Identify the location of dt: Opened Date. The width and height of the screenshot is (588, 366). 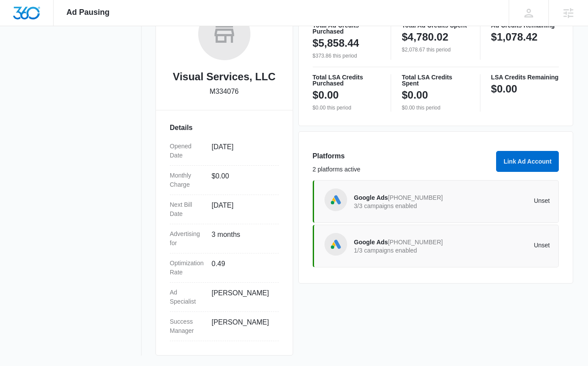
(187, 151).